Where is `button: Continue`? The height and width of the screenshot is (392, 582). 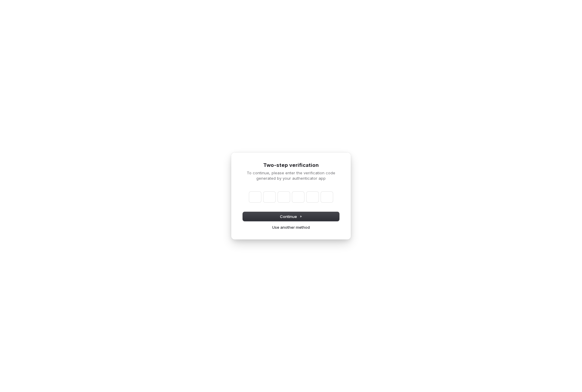
button: Continue is located at coordinates (291, 217).